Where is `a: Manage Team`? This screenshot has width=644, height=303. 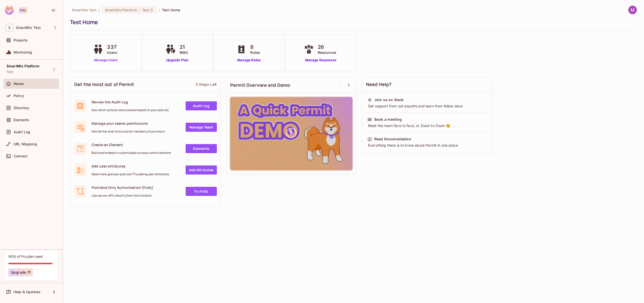
a: Manage Team is located at coordinates (201, 127).